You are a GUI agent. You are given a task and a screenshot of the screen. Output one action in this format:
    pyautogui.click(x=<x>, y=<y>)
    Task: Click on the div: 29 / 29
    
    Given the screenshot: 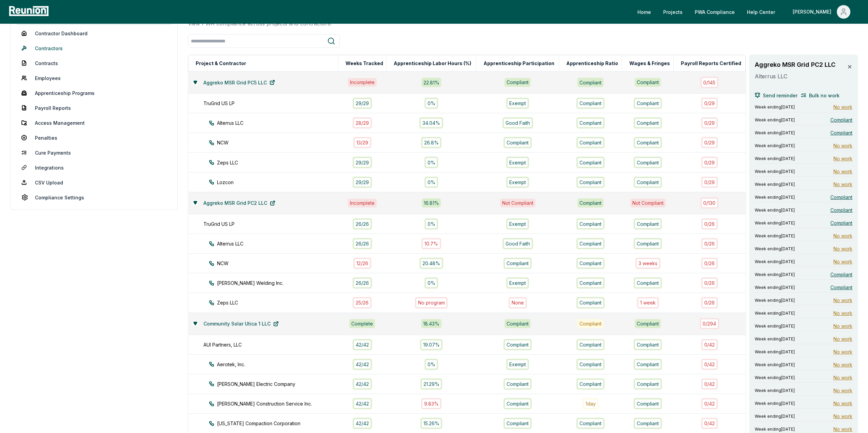 What is the action you would take?
    pyautogui.click(x=362, y=104)
    